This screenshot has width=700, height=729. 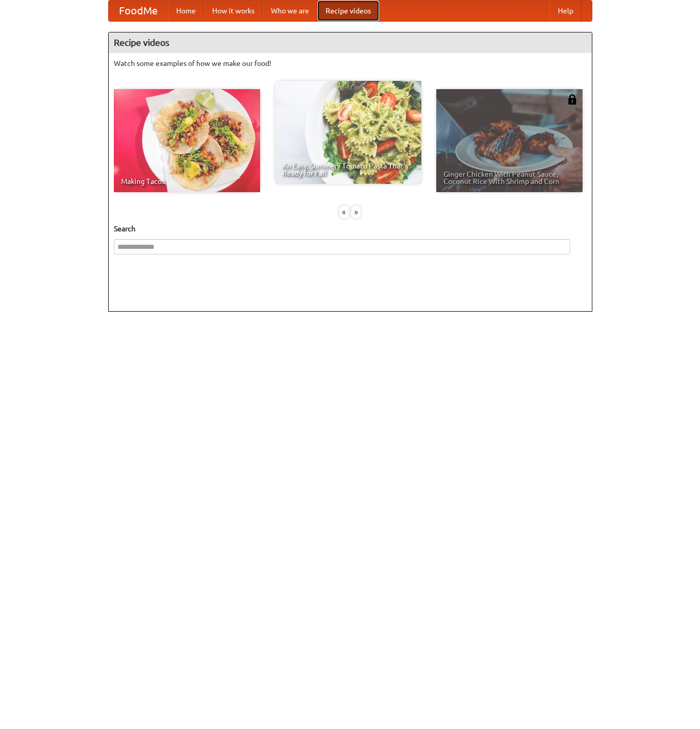 I want to click on img: 483408.png, so click(x=572, y=100).